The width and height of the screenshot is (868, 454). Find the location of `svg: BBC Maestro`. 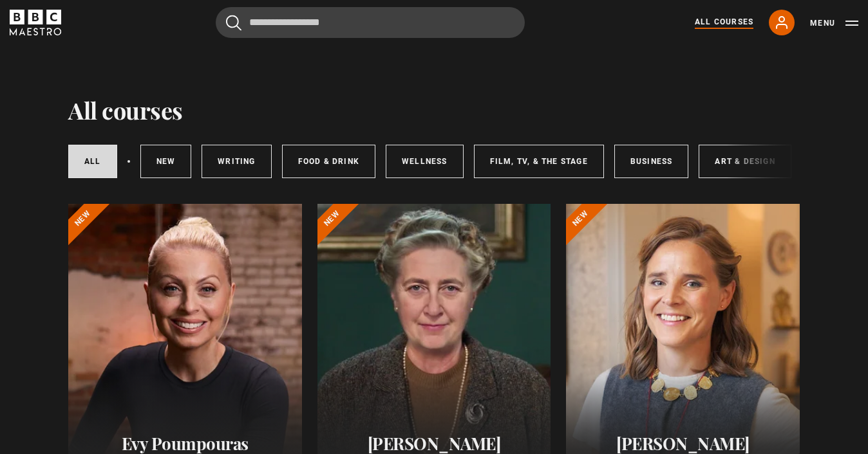

svg: BBC Maestro is located at coordinates (35, 23).